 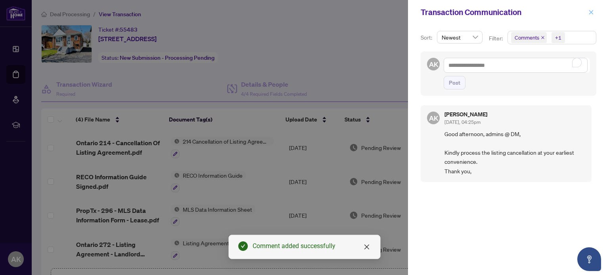 I want to click on div: Comment added successfully, so click(x=312, y=247).